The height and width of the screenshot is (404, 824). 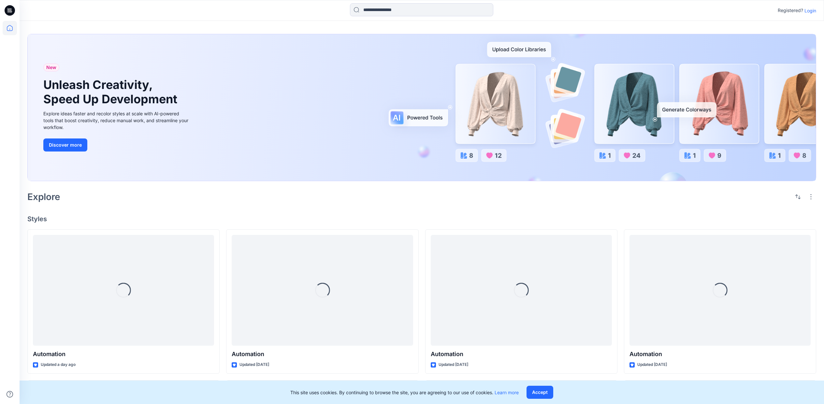 What do you see at coordinates (791, 10) in the screenshot?
I see `p: Registered?` at bounding box center [791, 10].